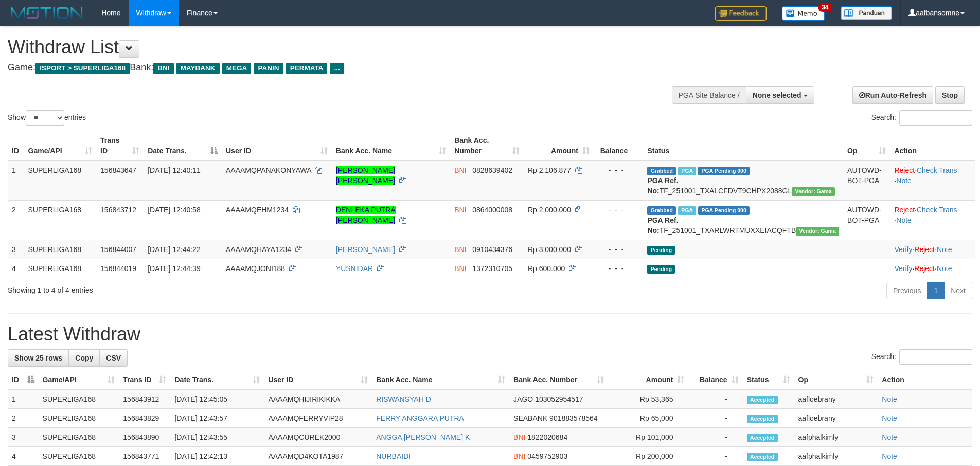  I want to click on a: Check Trans, so click(937, 210).